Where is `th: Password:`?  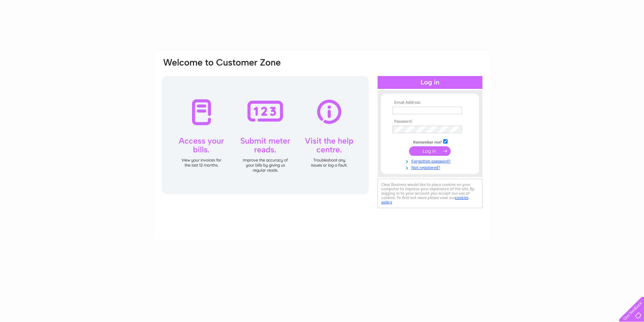 th: Password: is located at coordinates (430, 122).